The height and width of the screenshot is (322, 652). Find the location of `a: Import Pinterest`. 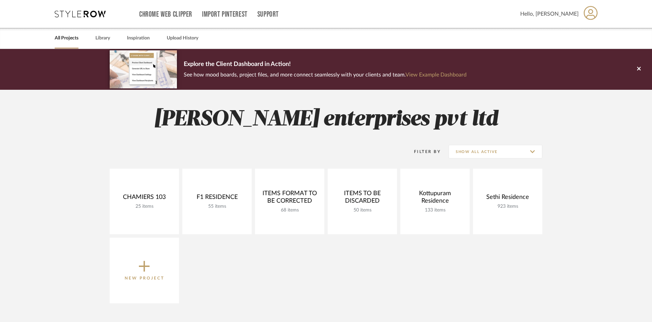

a: Import Pinterest is located at coordinates (225, 14).